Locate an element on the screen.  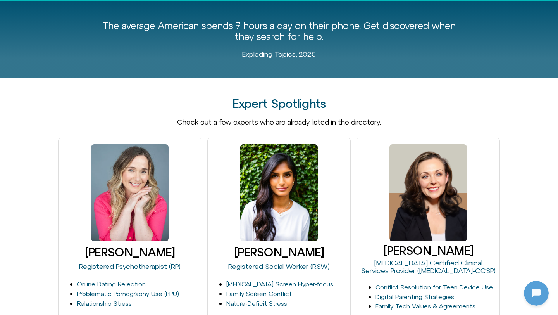
a: Registered Social Worker (RSW) is located at coordinates (279, 266).